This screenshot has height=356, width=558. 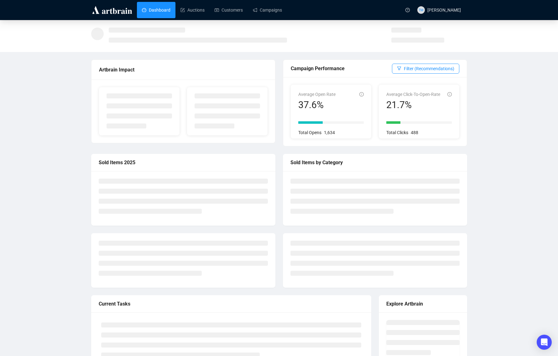 I want to click on div: Sold Items by Category, so click(x=375, y=162).